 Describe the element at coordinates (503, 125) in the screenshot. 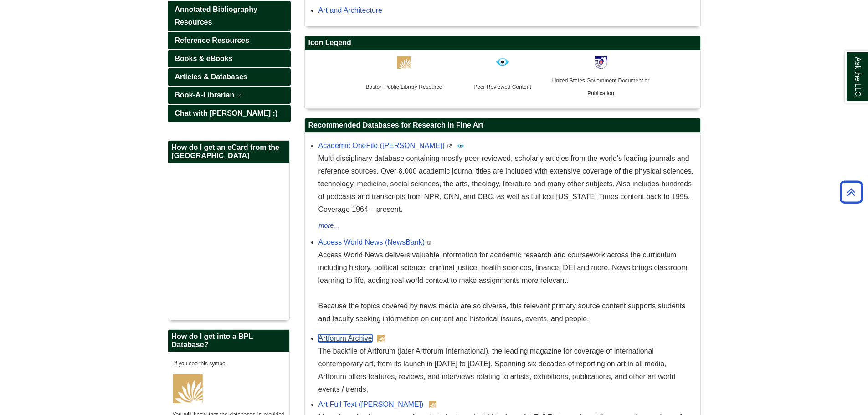

I see `h2: Recommended Databases for Research in Fine Art` at that location.